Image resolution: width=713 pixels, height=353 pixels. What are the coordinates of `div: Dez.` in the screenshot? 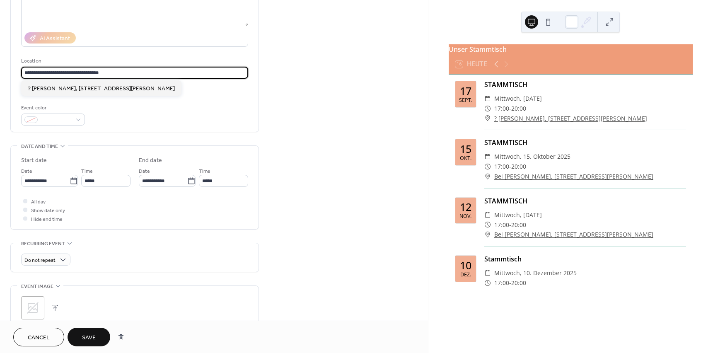 It's located at (466, 275).